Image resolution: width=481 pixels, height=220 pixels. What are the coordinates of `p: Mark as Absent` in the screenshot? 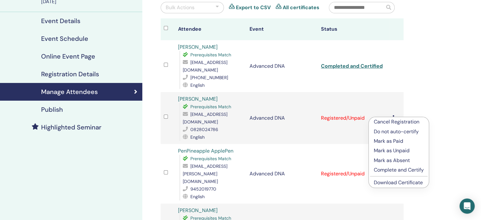 It's located at (399, 160).